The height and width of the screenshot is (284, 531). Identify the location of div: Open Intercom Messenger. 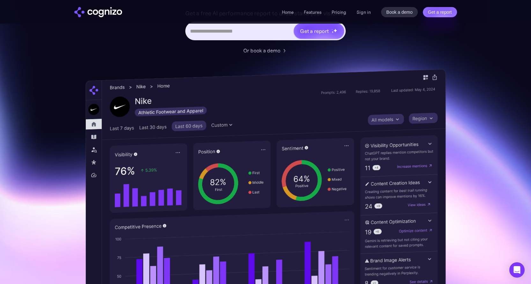
(517, 270).